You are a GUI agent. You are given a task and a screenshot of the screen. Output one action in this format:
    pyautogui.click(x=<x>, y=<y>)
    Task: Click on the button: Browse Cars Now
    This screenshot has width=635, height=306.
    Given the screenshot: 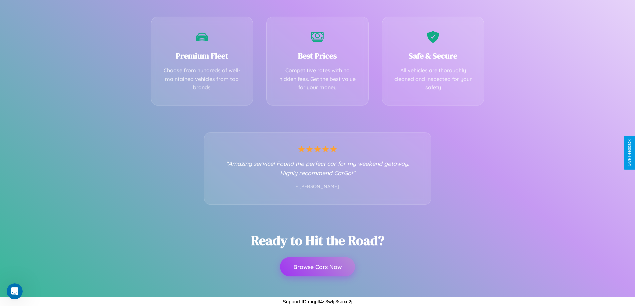 What is the action you would take?
    pyautogui.click(x=317, y=267)
    